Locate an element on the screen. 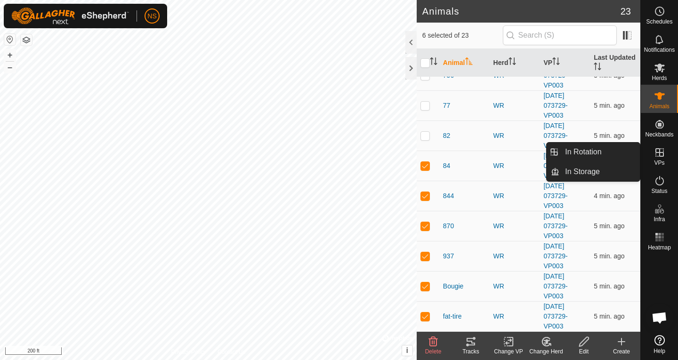 The width and height of the screenshot is (678, 360). span: 6 selected of 23 is located at coordinates (463, 35).